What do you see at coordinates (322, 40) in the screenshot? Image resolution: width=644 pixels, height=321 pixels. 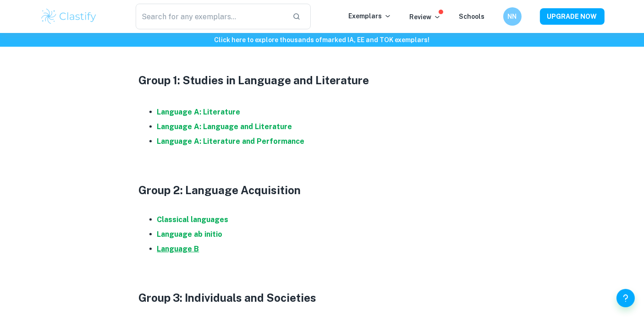 I see `h6: Click here to explore thousands of marked IA, EE and TOK exemplars !` at bounding box center [322, 40].